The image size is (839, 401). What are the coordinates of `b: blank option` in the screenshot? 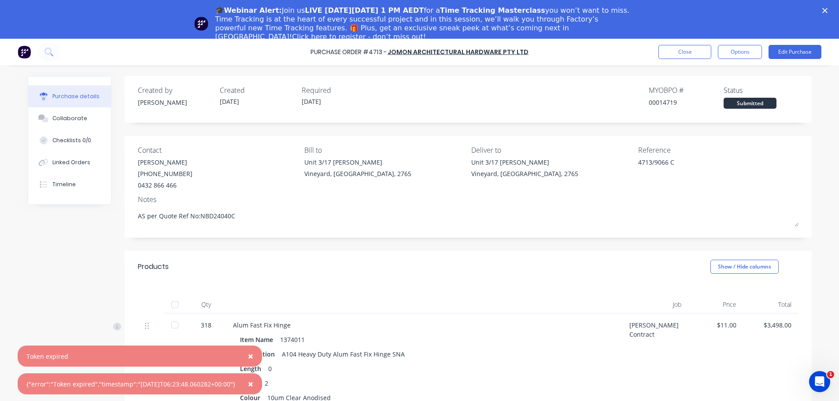 It's located at (98, 49).